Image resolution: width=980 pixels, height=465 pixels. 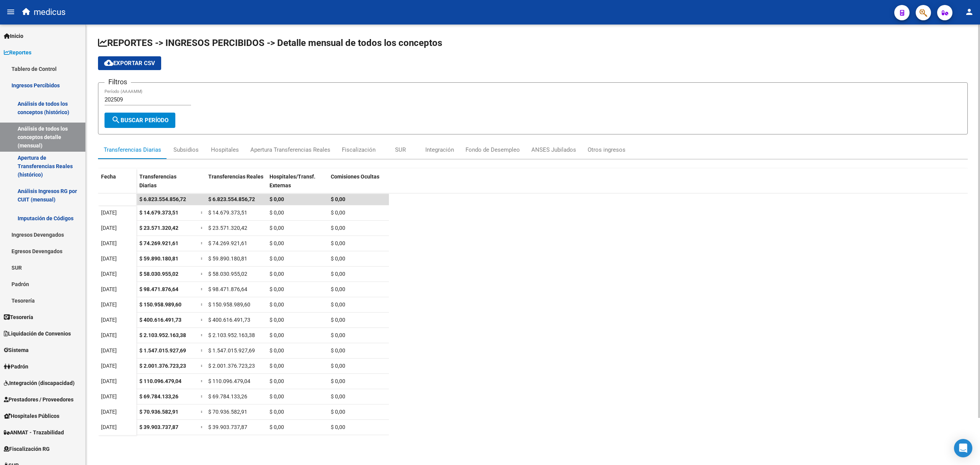 I want to click on span: ANMAT - Trazabilidad, so click(x=34, y=433).